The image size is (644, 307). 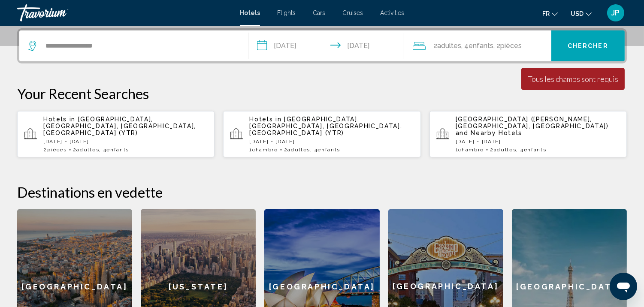 What do you see at coordinates (577, 14) in the screenshot?
I see `span: USD` at bounding box center [577, 14].